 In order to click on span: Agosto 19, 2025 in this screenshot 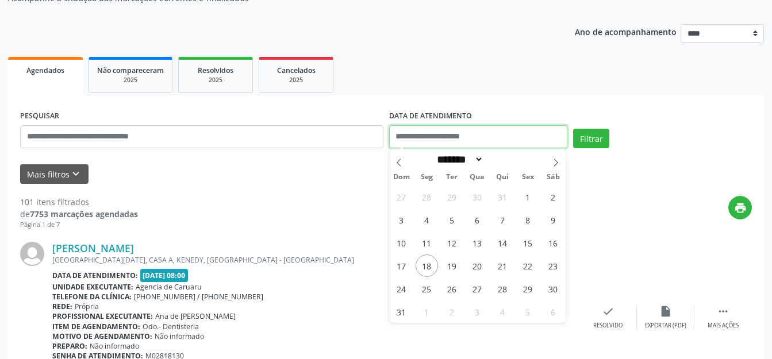, I will do `click(452, 265)`.